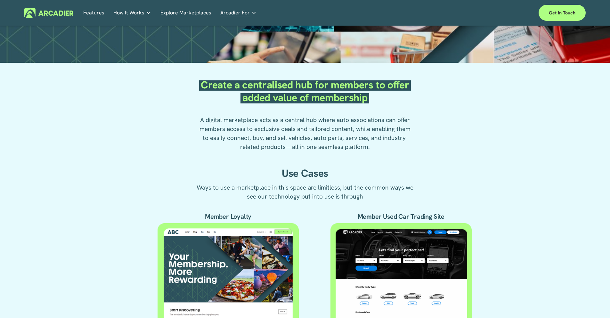 This screenshot has width=610, height=318. Describe the element at coordinates (594, 303) in the screenshot. I see `div: Sohbet Aracı` at that location.